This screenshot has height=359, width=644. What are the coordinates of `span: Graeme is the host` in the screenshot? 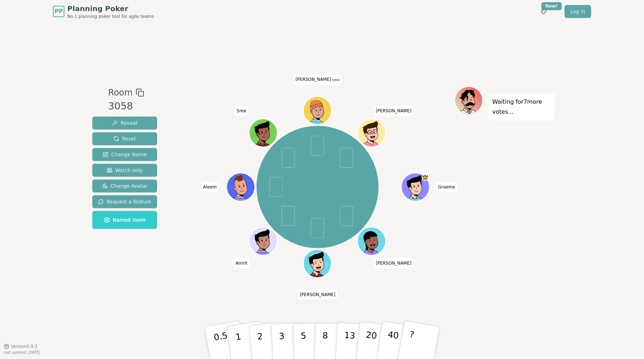 It's located at (426, 177).